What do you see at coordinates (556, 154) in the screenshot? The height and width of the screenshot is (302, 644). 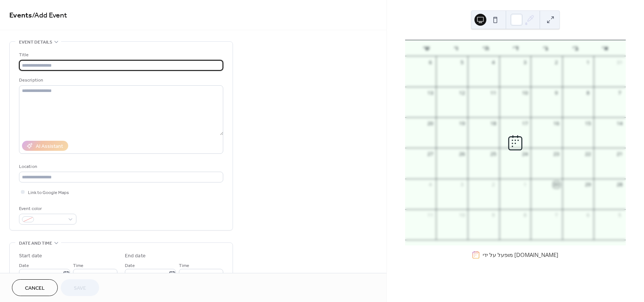 I see `div: 23` at bounding box center [556, 154].